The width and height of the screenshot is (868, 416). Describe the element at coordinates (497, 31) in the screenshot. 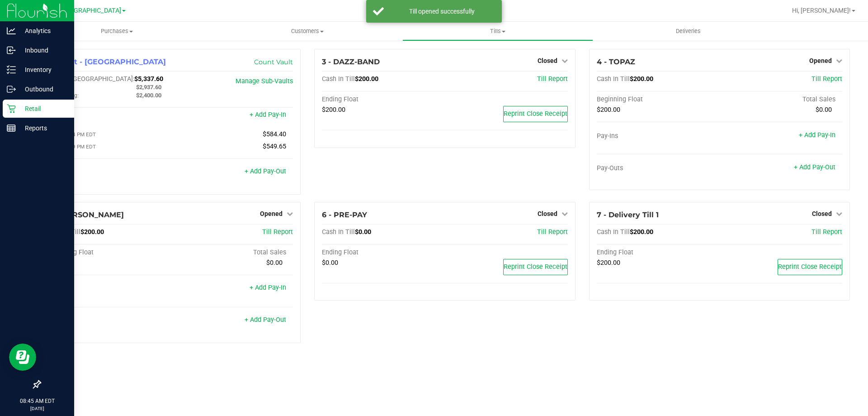

I see `a: Tills` at that location.